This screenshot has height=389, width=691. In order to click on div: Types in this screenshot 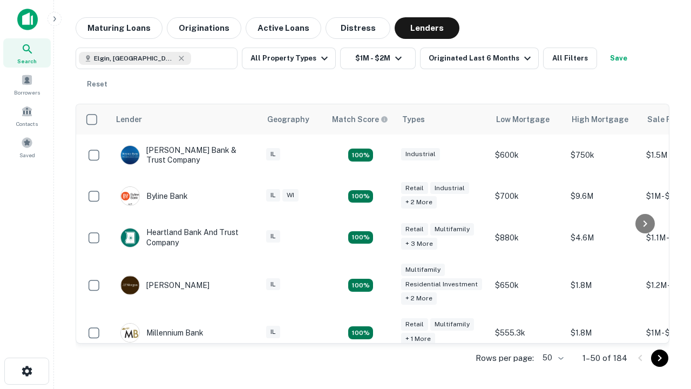, I will do `click(414, 119)`.